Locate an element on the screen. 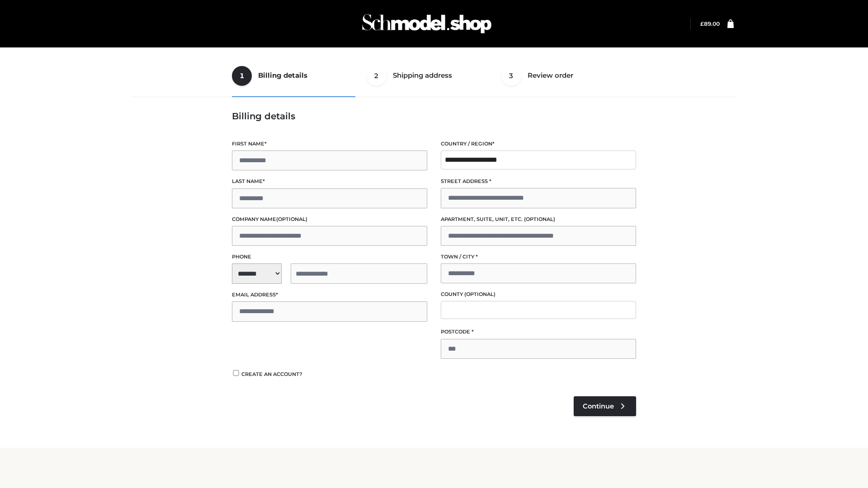 The image size is (868, 488). label: First name is located at coordinates (329, 144).